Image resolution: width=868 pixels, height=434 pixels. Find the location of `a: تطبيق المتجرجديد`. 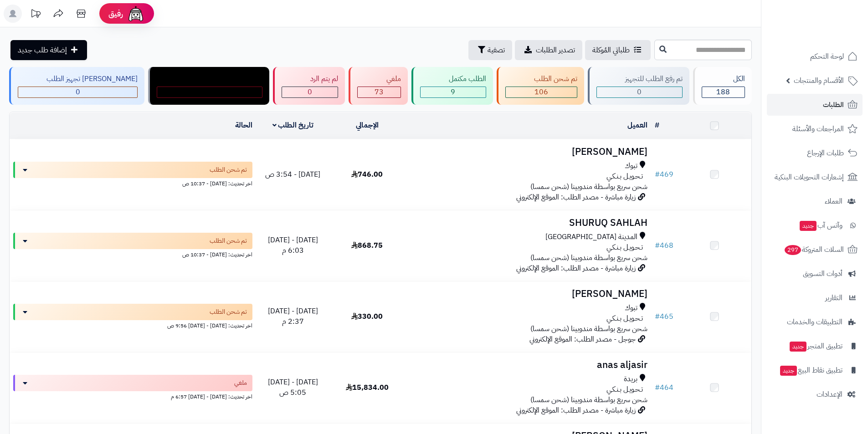

a: تطبيق المتجرجديد is located at coordinates (814, 346).